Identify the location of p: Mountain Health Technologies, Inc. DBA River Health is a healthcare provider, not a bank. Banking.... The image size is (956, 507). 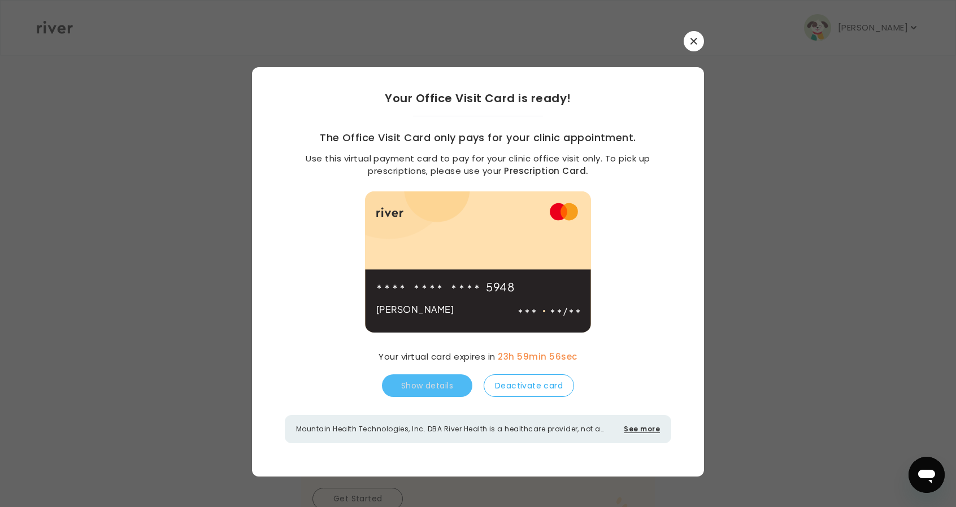
(456, 429).